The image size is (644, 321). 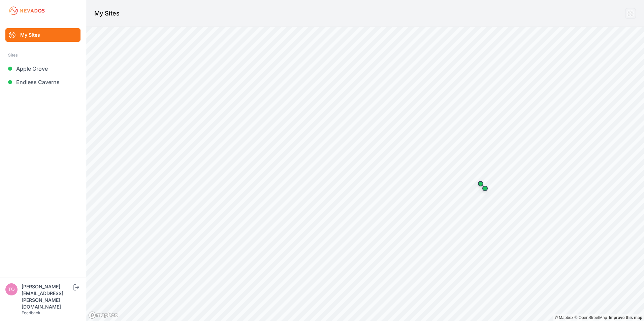 I want to click on a: Endless Caverns, so click(x=43, y=82).